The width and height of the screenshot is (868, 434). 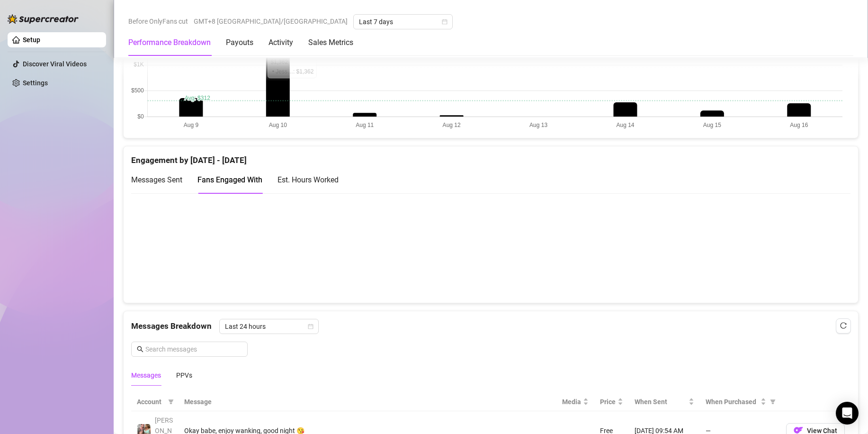 What do you see at coordinates (140, 349) in the screenshot?
I see `span: search` at bounding box center [140, 349].